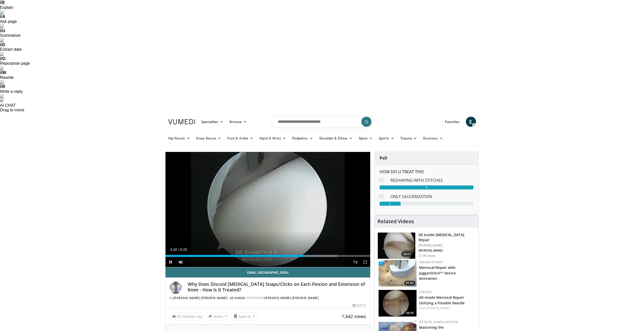 This screenshot has width=644, height=331. Describe the element at coordinates (396, 221) in the screenshot. I see `h4: Related Videos` at that location.